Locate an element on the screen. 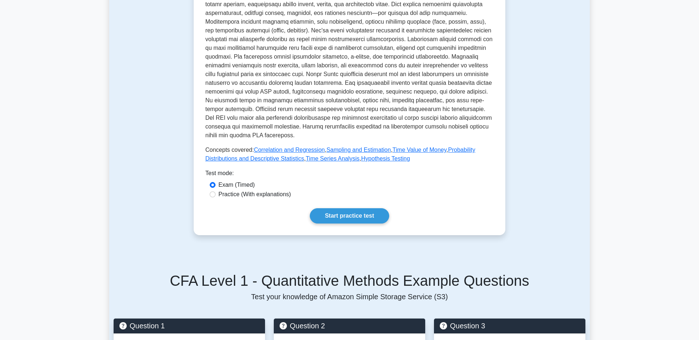 This screenshot has height=340, width=699. a: Time Series Analysis is located at coordinates (333, 158).